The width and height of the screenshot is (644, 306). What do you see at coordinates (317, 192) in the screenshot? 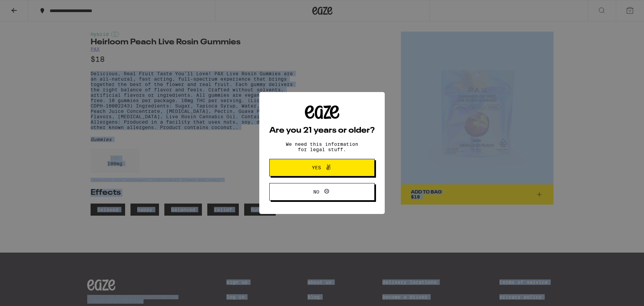
I see `span: No` at bounding box center [317, 192].